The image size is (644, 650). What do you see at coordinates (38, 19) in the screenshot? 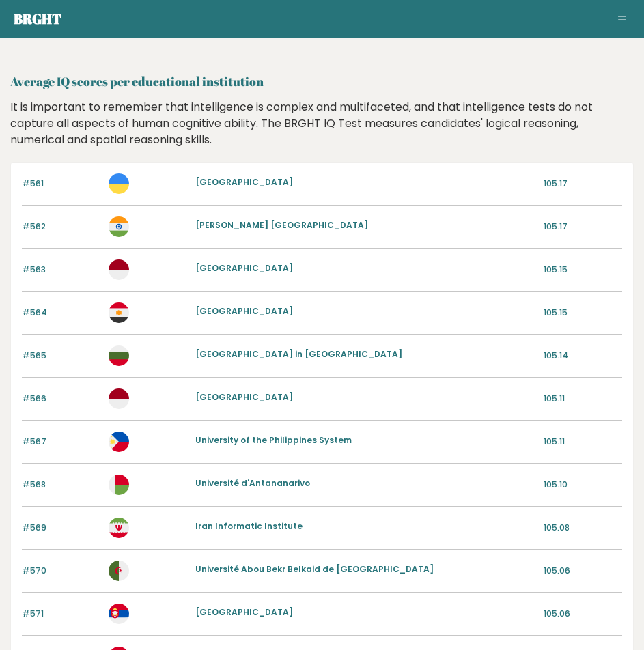
I see `a: Brght` at bounding box center [38, 19].